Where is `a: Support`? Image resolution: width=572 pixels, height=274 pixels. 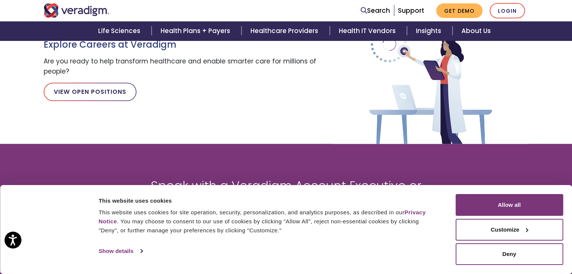
a: Support is located at coordinates (411, 11).